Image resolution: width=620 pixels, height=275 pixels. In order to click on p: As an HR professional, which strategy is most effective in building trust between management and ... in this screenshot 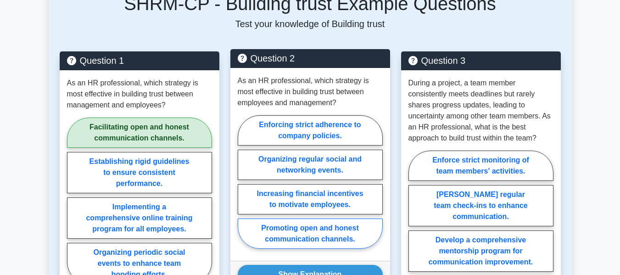, I will do `click(140, 94)`.